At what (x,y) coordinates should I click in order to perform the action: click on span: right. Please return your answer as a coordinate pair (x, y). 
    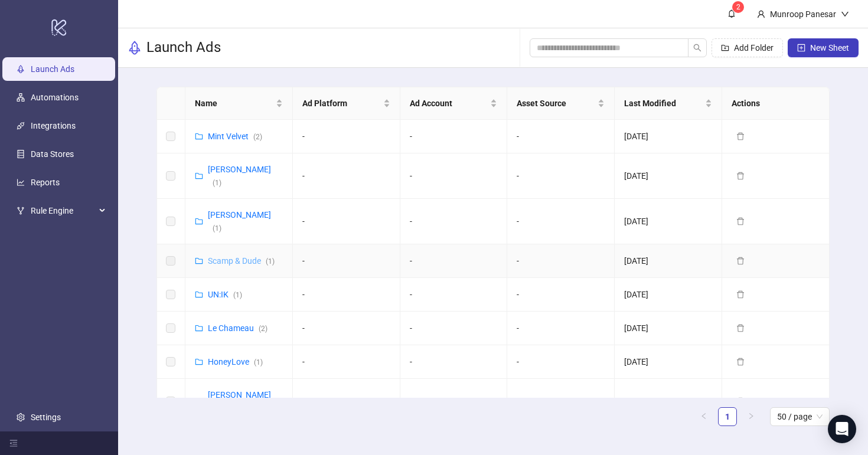
    Looking at the image, I should click on (751, 417).